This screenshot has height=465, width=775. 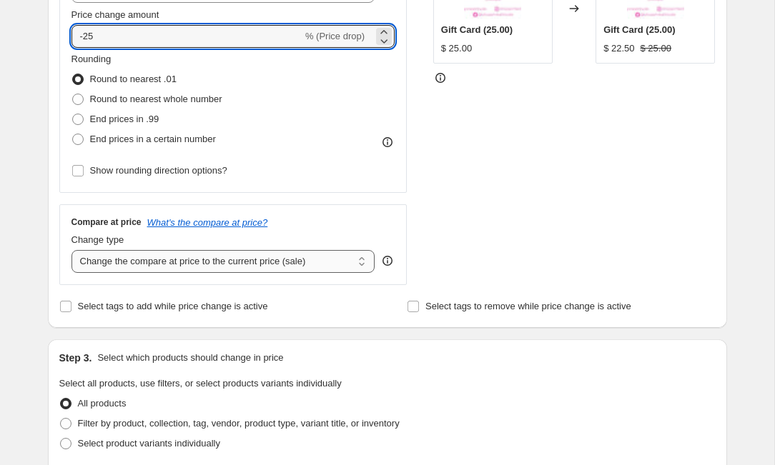 What do you see at coordinates (456, 49) in the screenshot?
I see `div: $ 25.00` at bounding box center [456, 49].